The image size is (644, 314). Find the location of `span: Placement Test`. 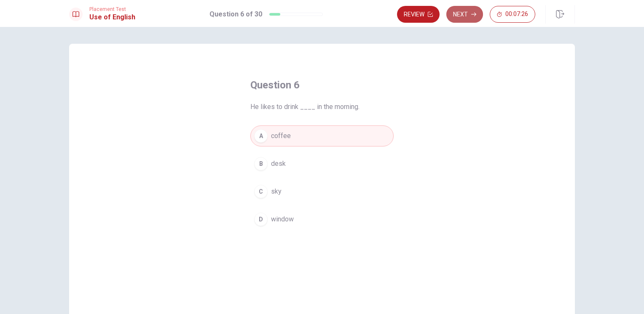

span: Placement Test is located at coordinates (112, 9).